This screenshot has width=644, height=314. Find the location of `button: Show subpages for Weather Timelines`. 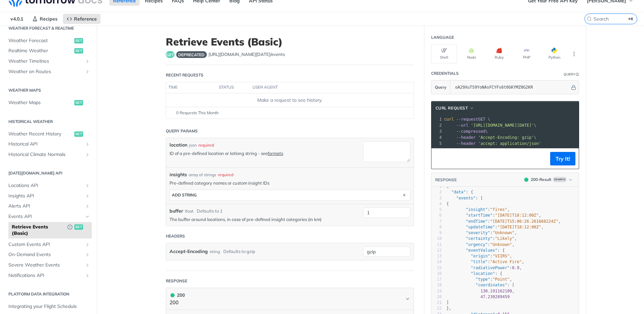

button: Show subpages for Weather Timelines is located at coordinates (87, 61).